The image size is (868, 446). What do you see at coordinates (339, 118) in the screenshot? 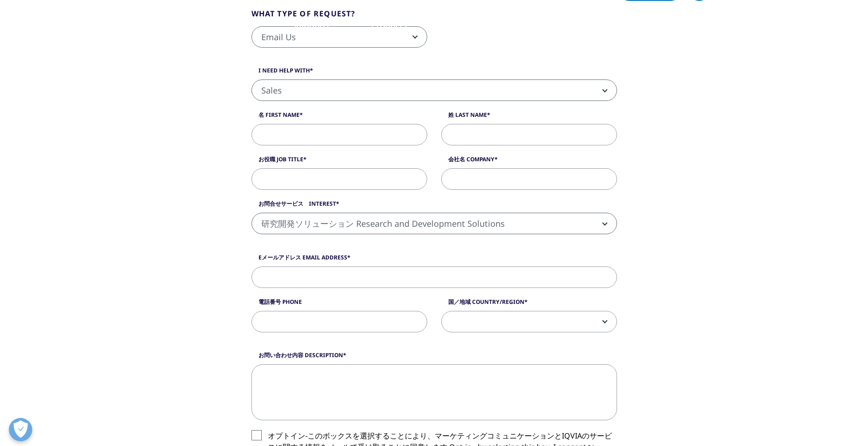
I see `label: 名 First Name` at bounding box center [339, 118].